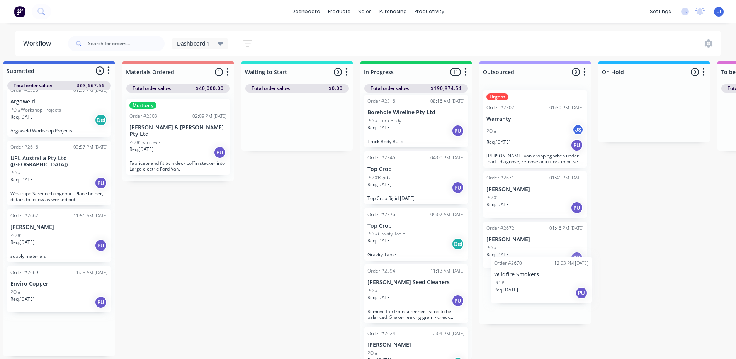 The height and width of the screenshot is (359, 736). What do you see at coordinates (339, 12) in the screenshot?
I see `div: products` at bounding box center [339, 12].